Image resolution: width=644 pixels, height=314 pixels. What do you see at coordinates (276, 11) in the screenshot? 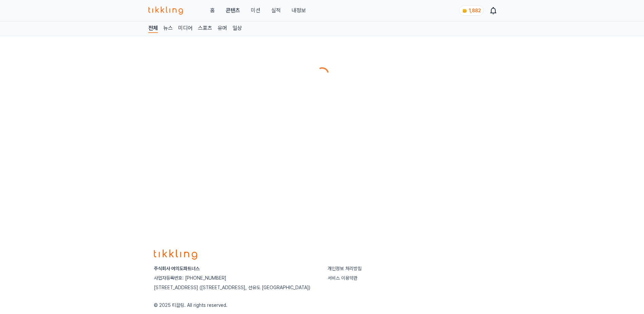
I see `a: 실적` at bounding box center [276, 11].